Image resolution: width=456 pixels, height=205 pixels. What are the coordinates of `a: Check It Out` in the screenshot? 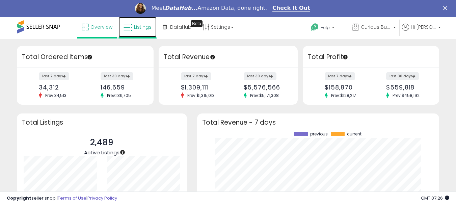 It's located at (292, 8).